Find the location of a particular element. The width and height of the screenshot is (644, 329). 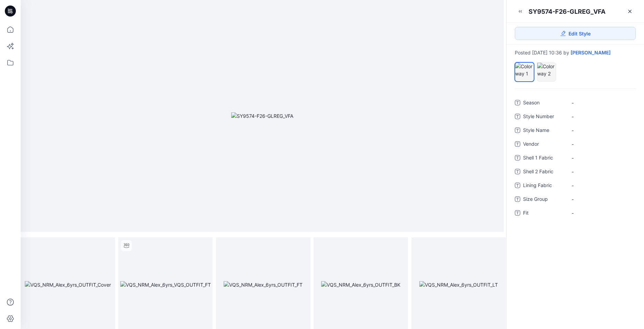

img: VQS_NRM_Alex_6yrs_OUTFIT_Cover is located at coordinates (68, 285).